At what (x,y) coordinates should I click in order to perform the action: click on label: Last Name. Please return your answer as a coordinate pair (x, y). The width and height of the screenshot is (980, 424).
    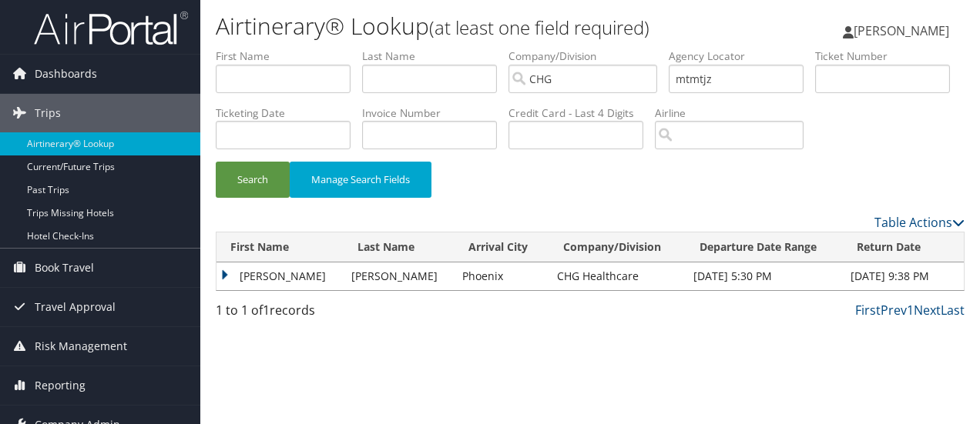
    Looking at the image, I should click on (435, 56).